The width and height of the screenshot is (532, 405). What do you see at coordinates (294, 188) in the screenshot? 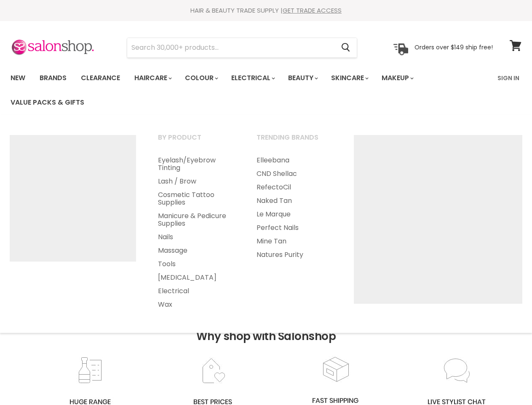
I see `a: RefectoCil` at bounding box center [294, 188].